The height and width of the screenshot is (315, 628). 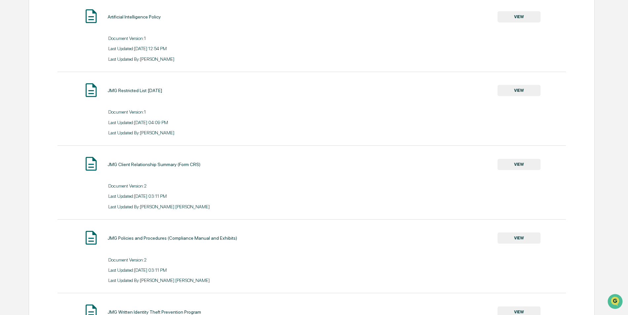 I want to click on a: 🗄️Attestations, so click(x=65, y=86).